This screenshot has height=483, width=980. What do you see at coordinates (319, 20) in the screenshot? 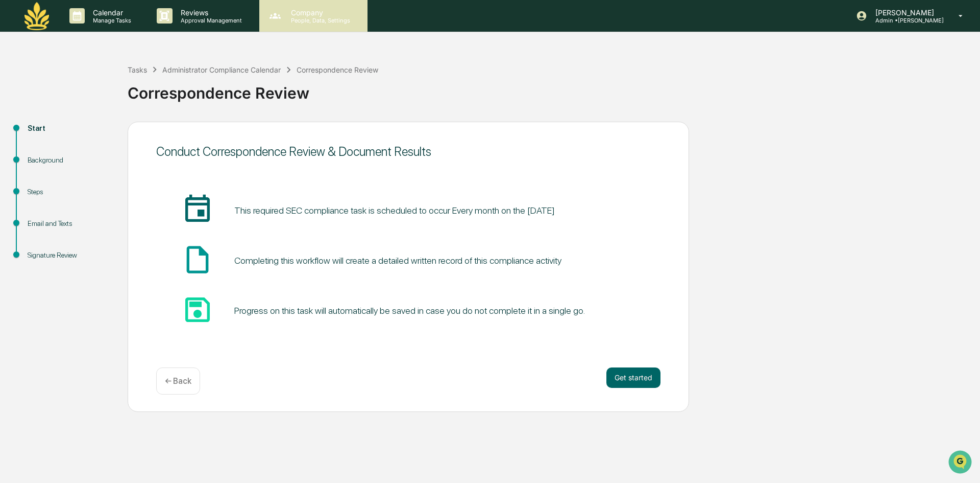
I see `p: People, Data, Settings` at bounding box center [319, 20].